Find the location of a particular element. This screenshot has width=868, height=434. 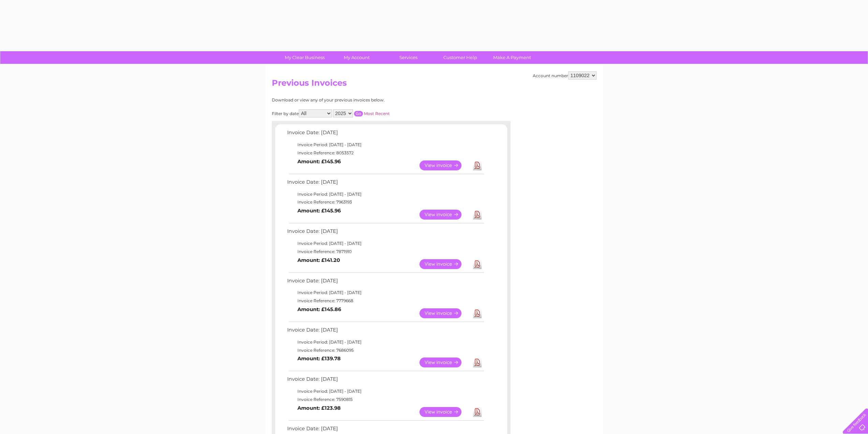

b: Amount: £123.98 is located at coordinates (319, 408).